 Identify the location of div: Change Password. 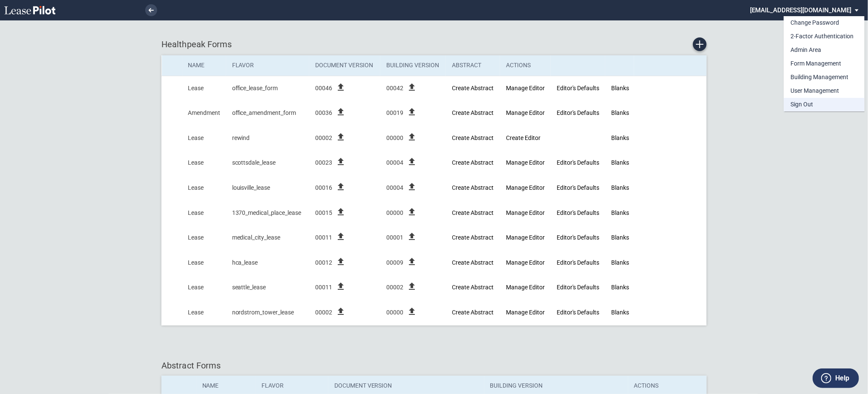
(815, 23).